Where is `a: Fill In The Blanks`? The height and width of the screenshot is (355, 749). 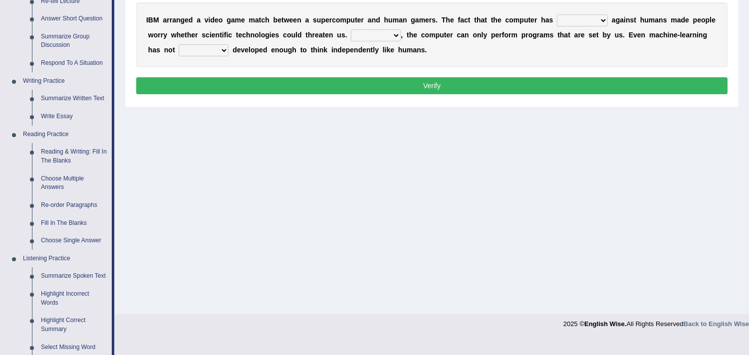 a: Fill In The Blanks is located at coordinates (74, 224).